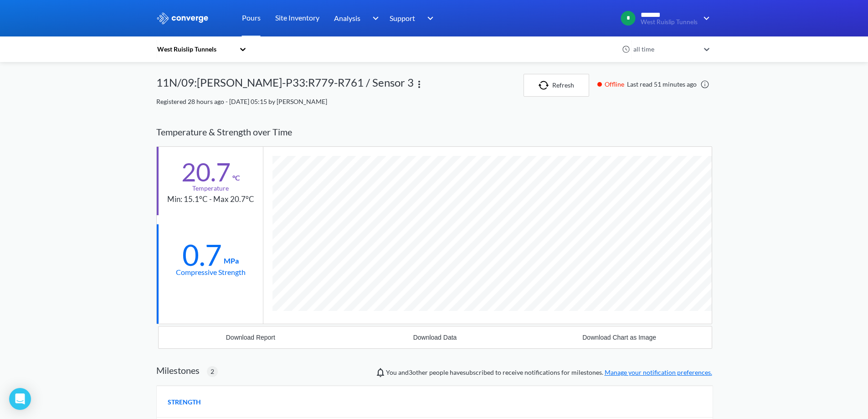 The width and height of the screenshot is (868, 419). I want to click on span: Support, so click(402, 17).